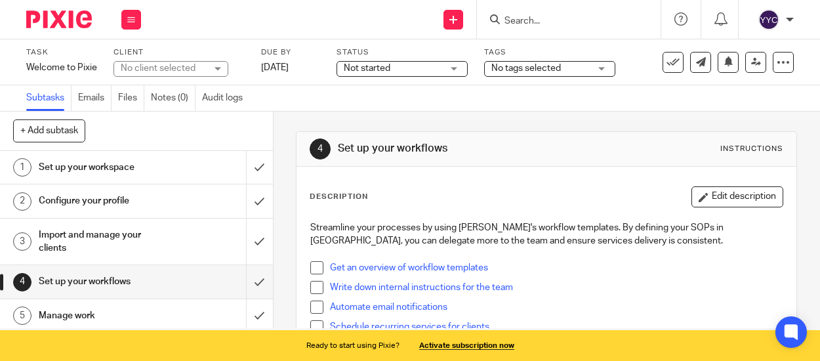  What do you see at coordinates (291, 53) in the screenshot?
I see `label: Due by` at bounding box center [291, 53].